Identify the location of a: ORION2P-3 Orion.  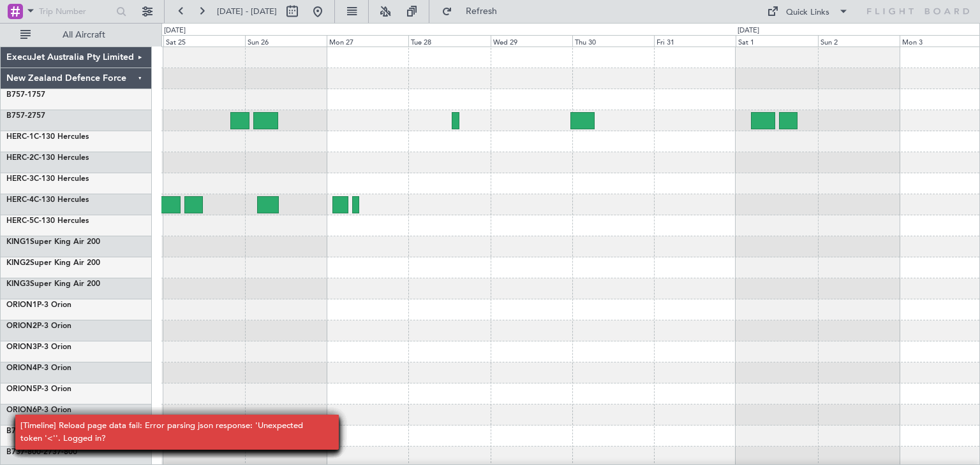
(39, 326).